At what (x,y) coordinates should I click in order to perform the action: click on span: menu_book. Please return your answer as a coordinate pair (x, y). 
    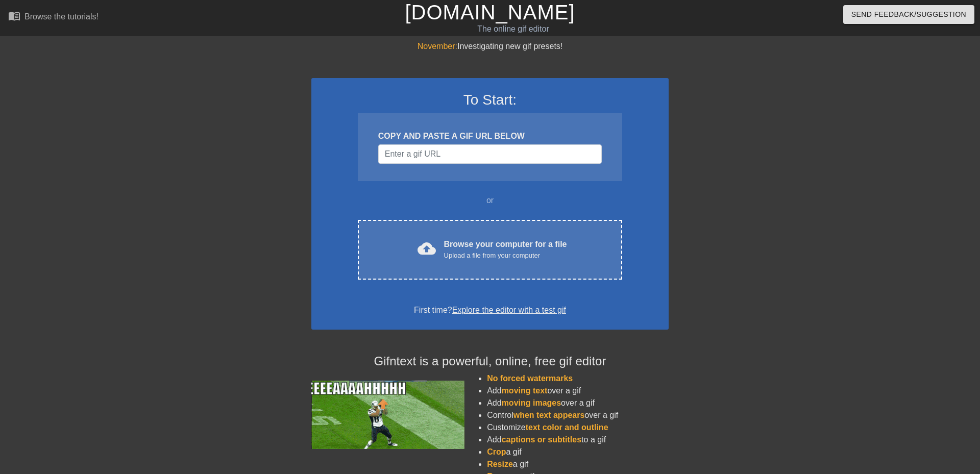
    Looking at the image, I should click on (14, 16).